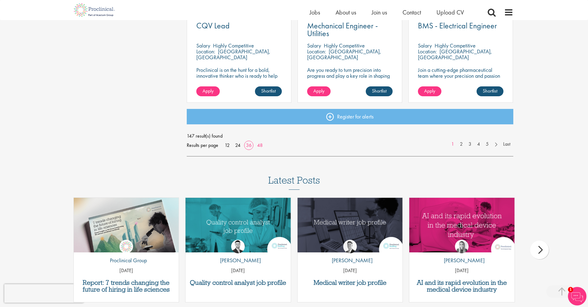 This screenshot has height=307, width=588. What do you see at coordinates (213, 26) in the screenshot?
I see `span: CQV Lead` at bounding box center [213, 26].